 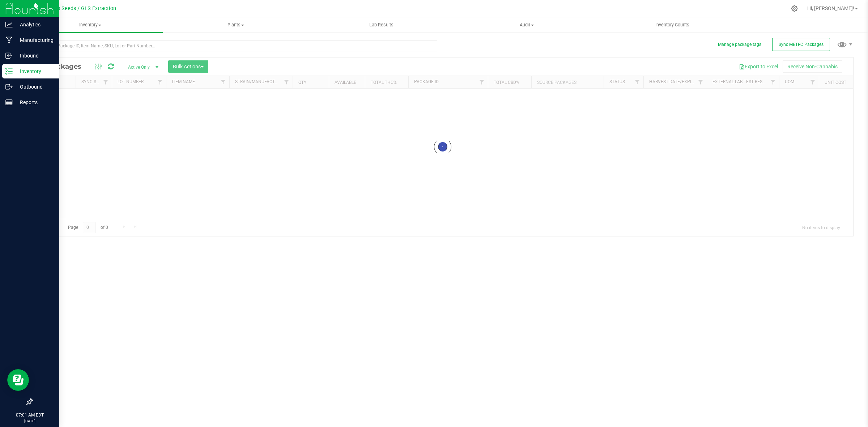 I want to click on p: Outbound, so click(x=34, y=87).